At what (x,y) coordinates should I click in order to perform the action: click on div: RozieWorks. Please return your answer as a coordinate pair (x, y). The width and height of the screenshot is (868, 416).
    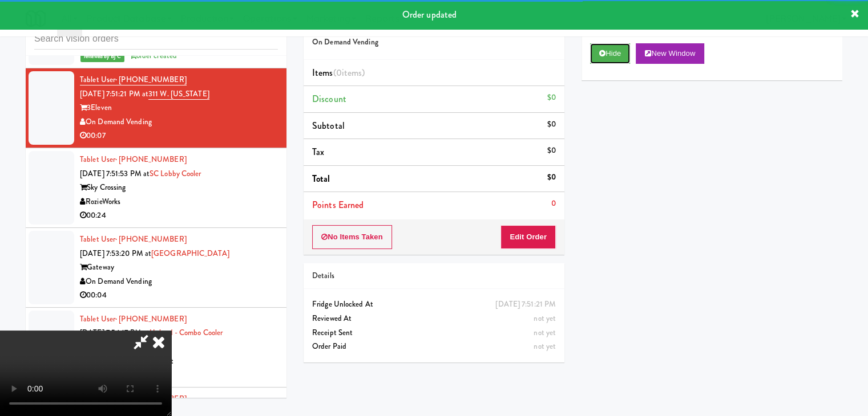
    Looking at the image, I should click on (179, 202).